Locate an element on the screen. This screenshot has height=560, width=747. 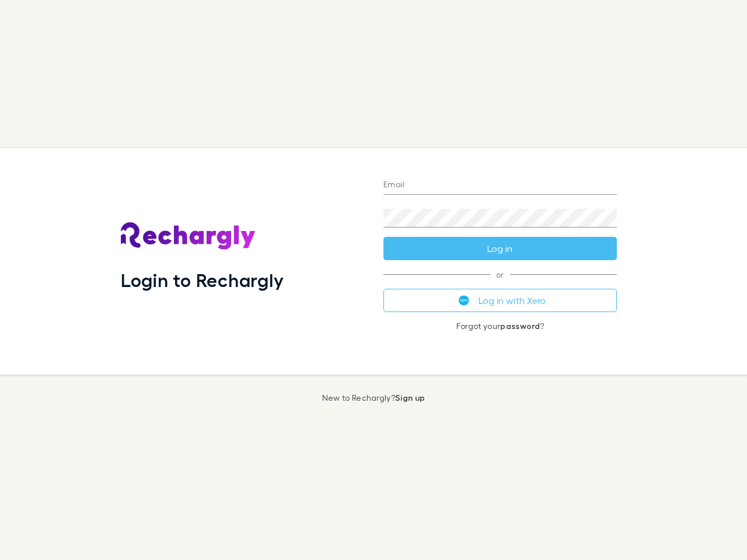
button: Log in with Xero is located at coordinates (500, 300).